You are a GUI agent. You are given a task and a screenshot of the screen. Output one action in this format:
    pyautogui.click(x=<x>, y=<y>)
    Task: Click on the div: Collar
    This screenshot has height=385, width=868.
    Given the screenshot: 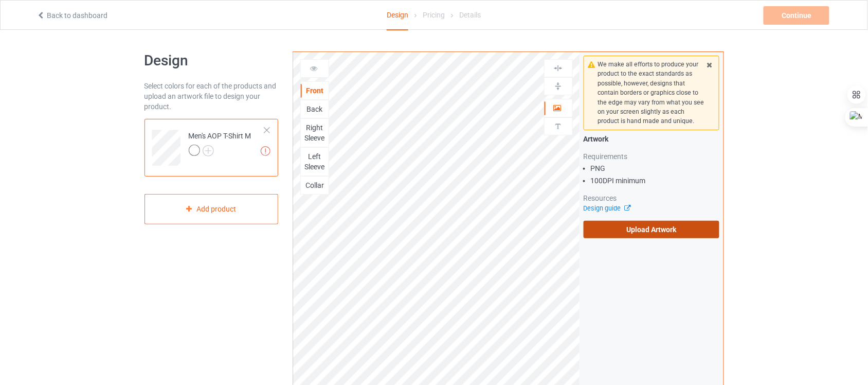 What is the action you would take?
    pyautogui.click(x=315, y=185)
    